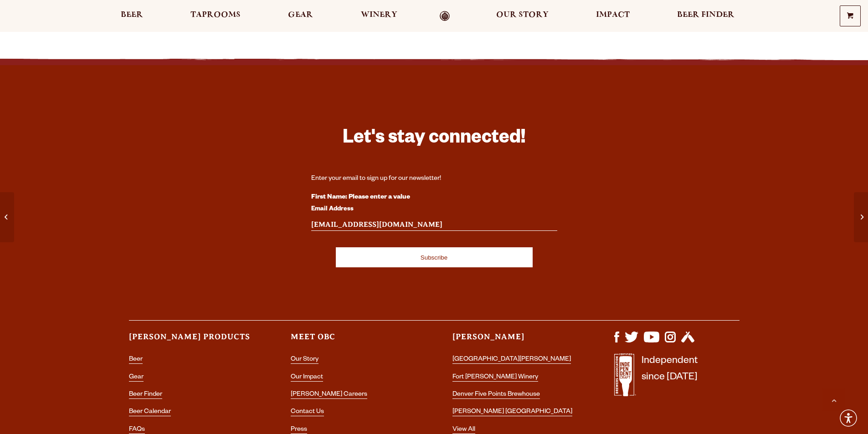  What do you see at coordinates (216, 16) in the screenshot?
I see `a: Taprooms` at bounding box center [216, 16].